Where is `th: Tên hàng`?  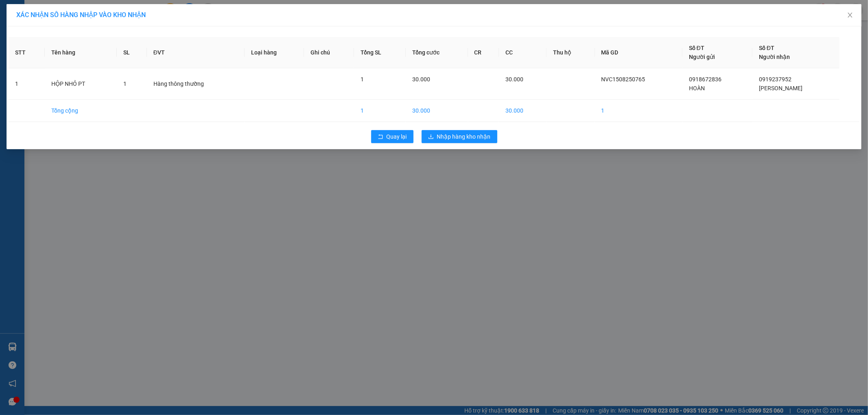 th: Tên hàng is located at coordinates (81, 52).